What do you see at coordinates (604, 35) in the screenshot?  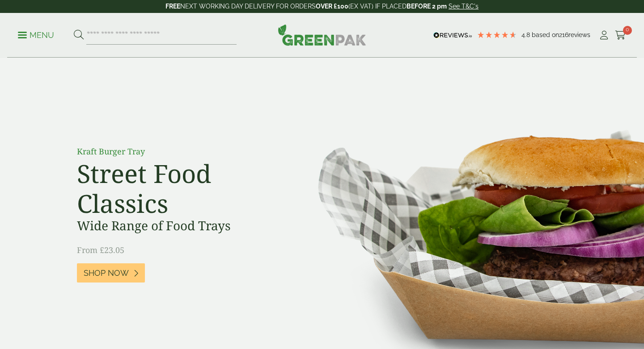 I see `i: My Account` at bounding box center [604, 35].